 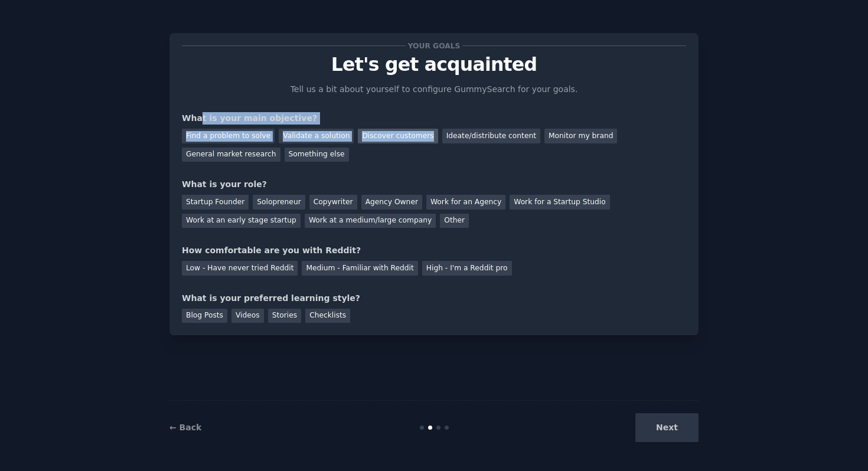 What do you see at coordinates (434, 250) in the screenshot?
I see `div: How comfortable are you with Reddit?` at bounding box center [434, 250].